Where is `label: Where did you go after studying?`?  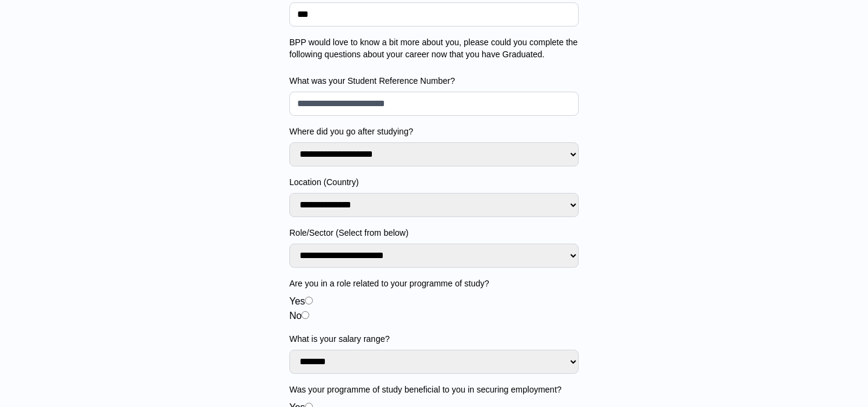 label: Where did you go after studying? is located at coordinates (434, 132).